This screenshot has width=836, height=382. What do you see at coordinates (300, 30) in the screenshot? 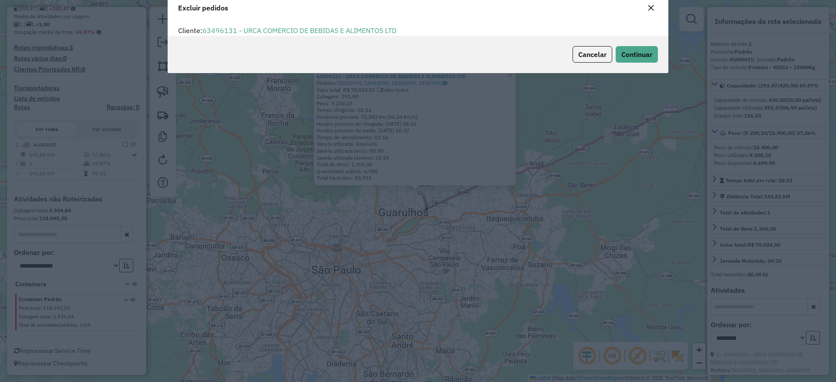
I see `a: 63496131 - URCA COMERCIO DE BEBIDAS E ALIMENTOS LTD` at bounding box center [300, 30].